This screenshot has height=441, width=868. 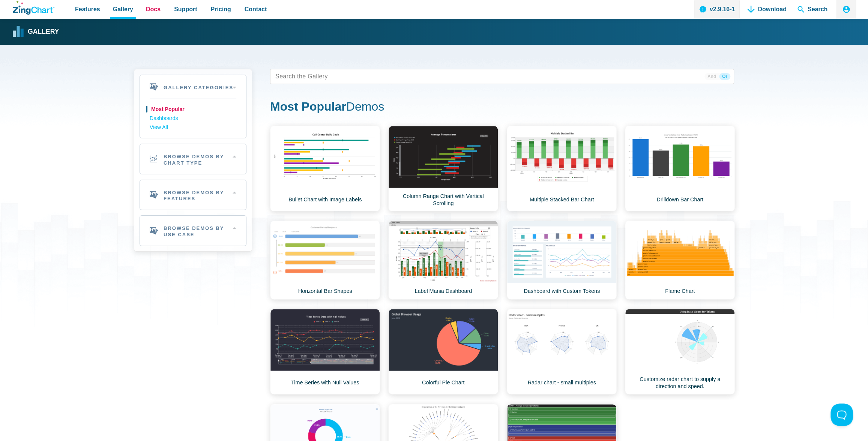 I want to click on a: Column Range Chart with Vertical Scrolling, so click(x=443, y=169).